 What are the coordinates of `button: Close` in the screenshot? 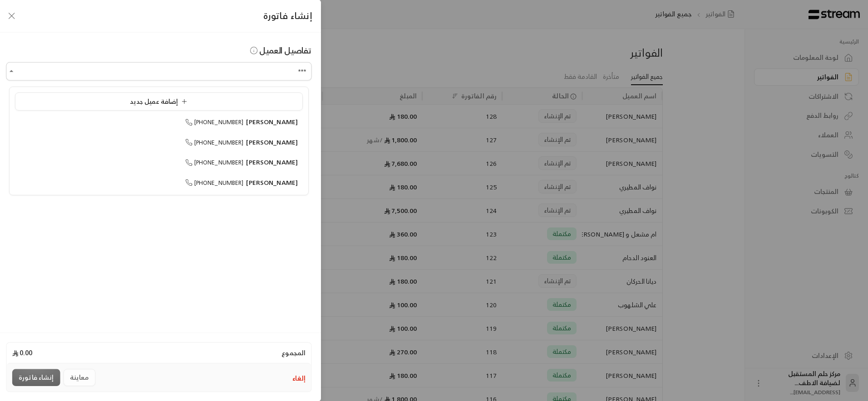 It's located at (11, 72).